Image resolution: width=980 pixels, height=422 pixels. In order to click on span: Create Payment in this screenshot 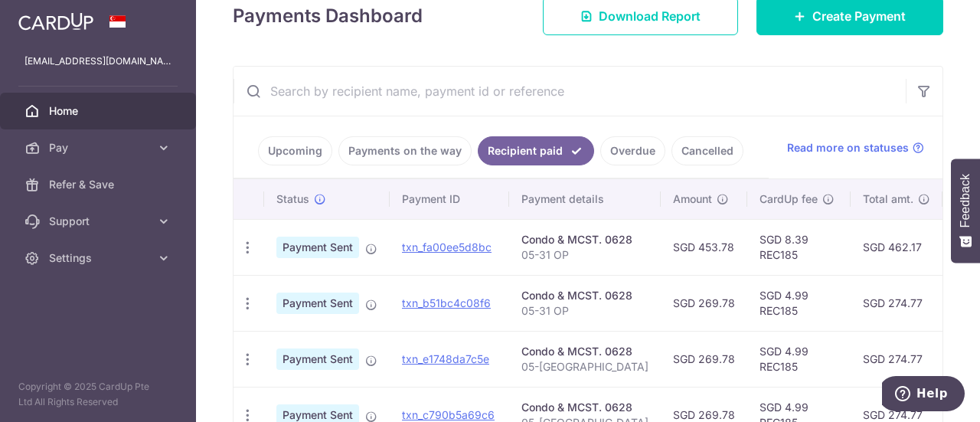, I will do `click(859, 16)`.